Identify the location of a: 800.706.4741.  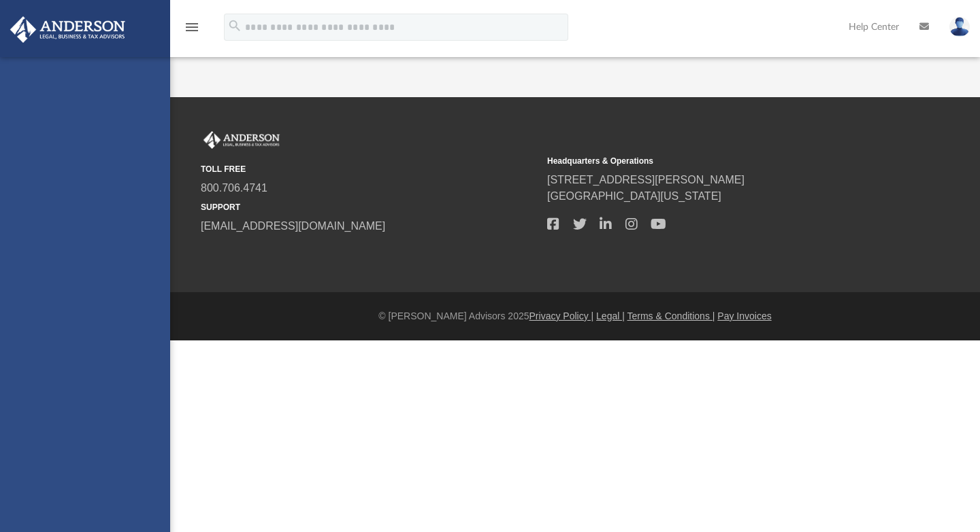
(234, 188).